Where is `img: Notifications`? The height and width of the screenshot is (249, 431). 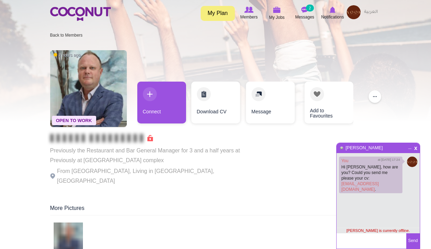 img: Notifications is located at coordinates (332, 10).